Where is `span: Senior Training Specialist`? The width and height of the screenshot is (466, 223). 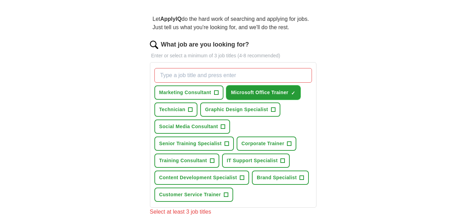
span: Senior Training Specialist is located at coordinates (190, 143).